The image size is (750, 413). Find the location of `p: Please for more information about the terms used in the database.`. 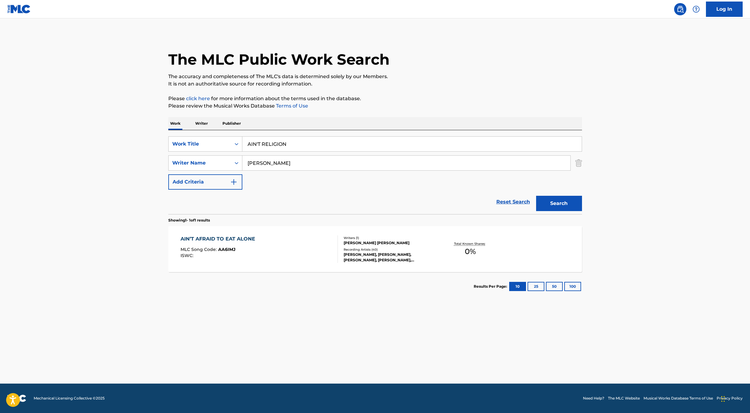

p: Please for more information about the terms used in the database. is located at coordinates (375, 99).